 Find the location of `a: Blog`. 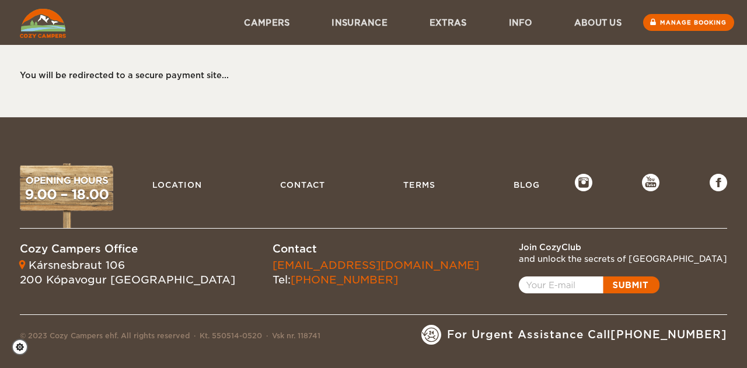

a: Blog is located at coordinates (527, 185).